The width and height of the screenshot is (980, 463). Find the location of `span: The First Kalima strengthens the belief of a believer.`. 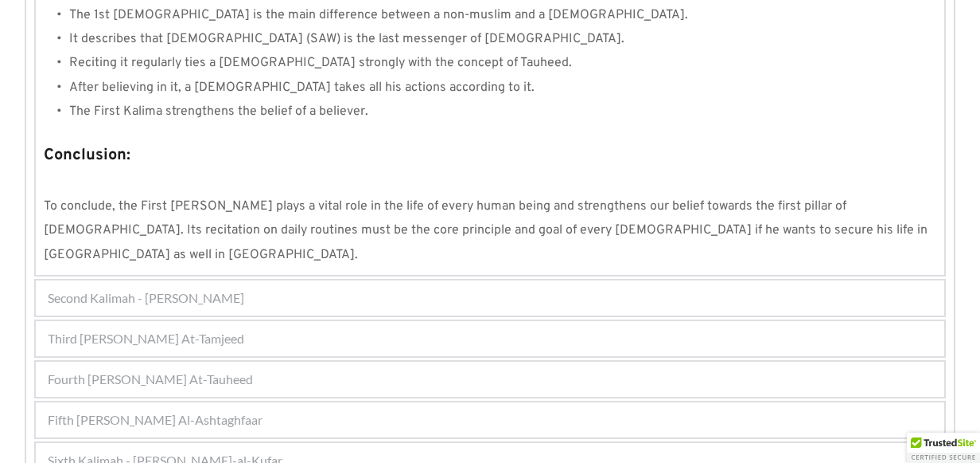

span: The First Kalima strengthens the belief of a believer. is located at coordinates (218, 111).